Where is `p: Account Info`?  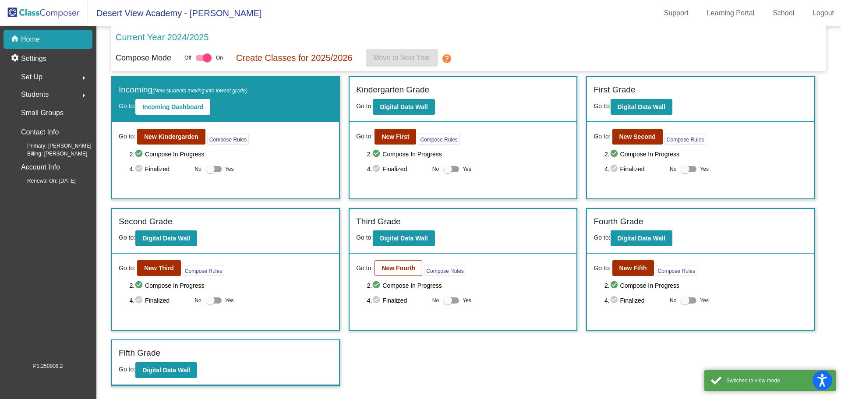
p: Account Info is located at coordinates (40, 167).